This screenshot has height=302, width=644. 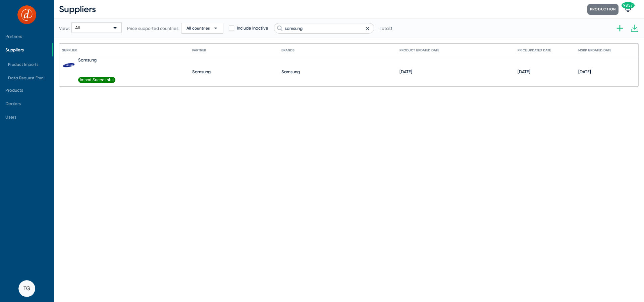 I want to click on span: Import Successful, so click(x=97, y=80).